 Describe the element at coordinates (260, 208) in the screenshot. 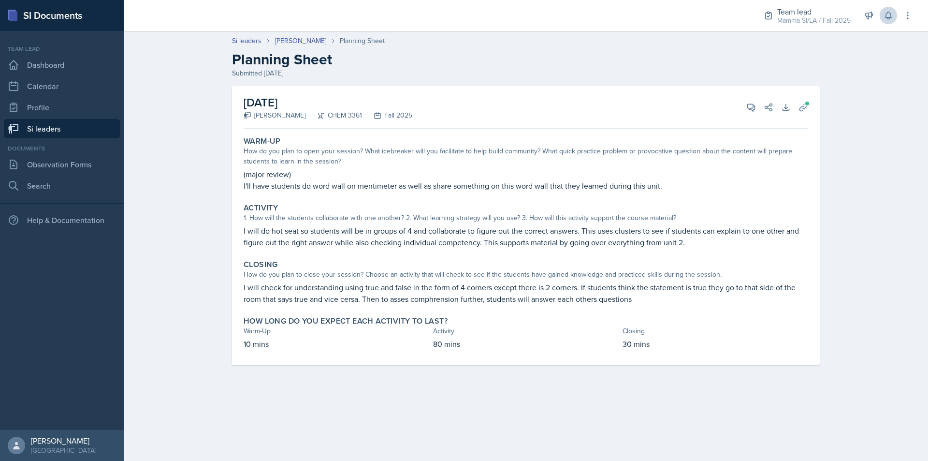

I see `label: Activity` at that location.